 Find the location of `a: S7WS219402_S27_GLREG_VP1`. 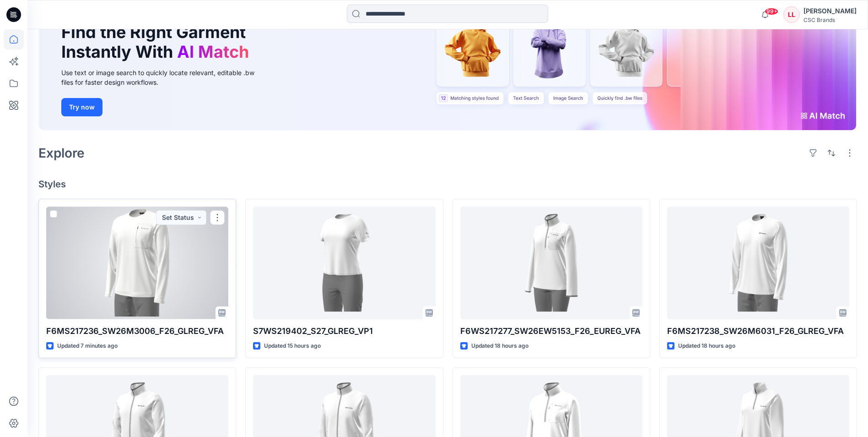

a: S7WS219402_S27_GLREG_VP1 is located at coordinates (345, 262).